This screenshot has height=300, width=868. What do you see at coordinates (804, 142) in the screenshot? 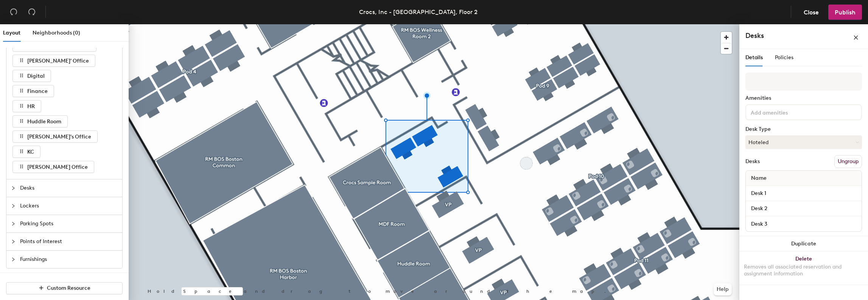
I see `button: Hoteled` at bounding box center [804, 142].